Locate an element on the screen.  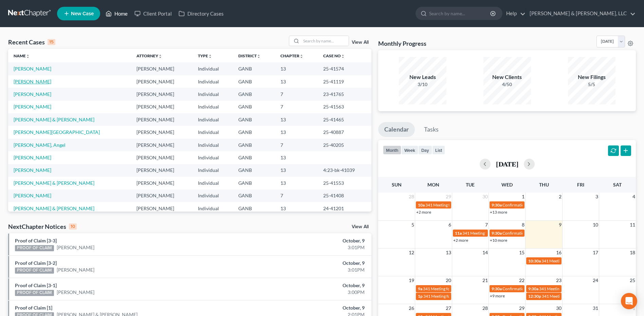
span: 24 is located at coordinates (595, 280).